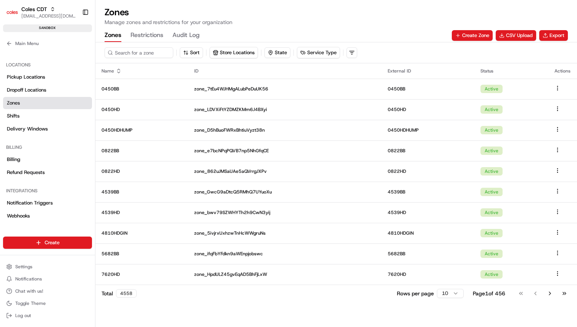  Describe the element at coordinates (13, 103) in the screenshot. I see `span: Zones` at that location.